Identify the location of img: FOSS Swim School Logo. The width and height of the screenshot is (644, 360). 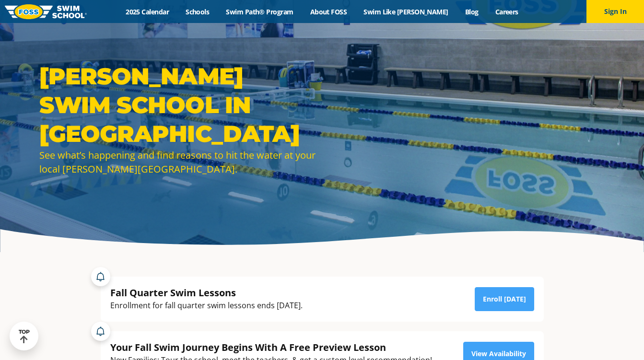
(45, 12).